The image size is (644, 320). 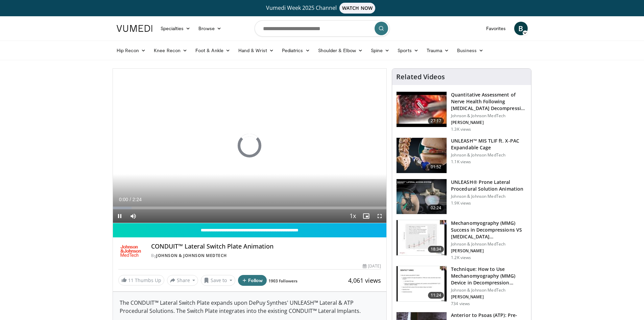 What do you see at coordinates (210, 28) in the screenshot?
I see `a: Browse` at bounding box center [210, 28].